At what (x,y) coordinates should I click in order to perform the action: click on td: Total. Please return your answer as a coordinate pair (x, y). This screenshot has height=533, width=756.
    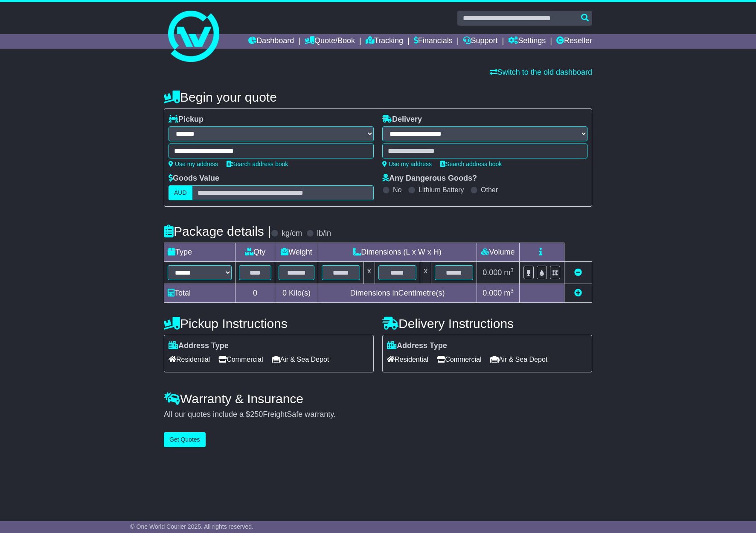
    Looking at the image, I should click on (199, 293).